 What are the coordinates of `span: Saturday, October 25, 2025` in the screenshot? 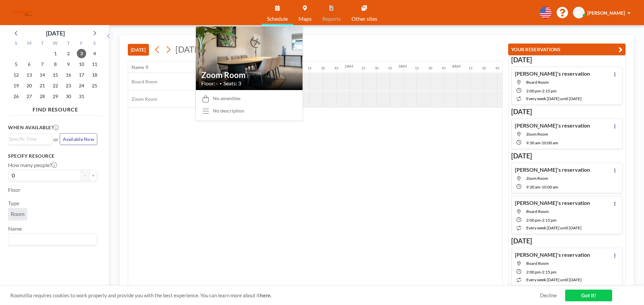 It's located at (95, 86).